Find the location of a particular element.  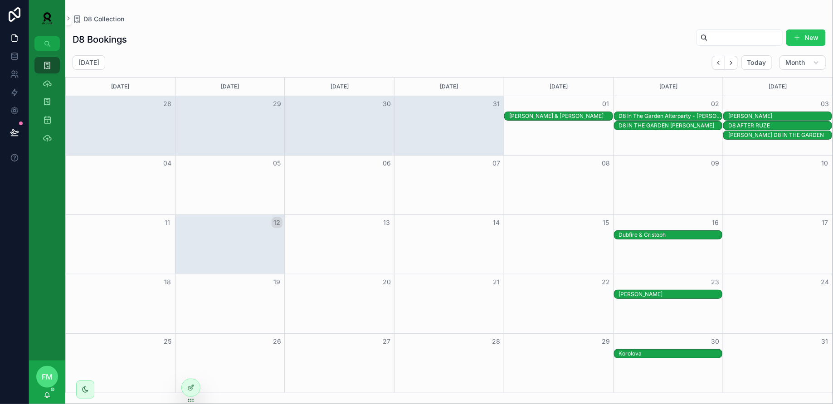

div: Dubfire & Cristoph is located at coordinates (671, 235).